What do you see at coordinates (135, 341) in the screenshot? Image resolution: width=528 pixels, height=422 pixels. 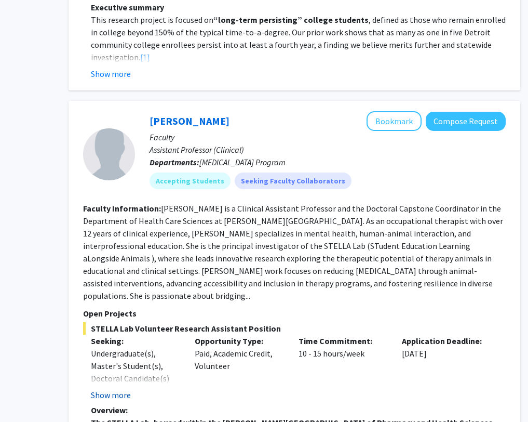 I see `p: Seeking:` at bounding box center [135, 341].